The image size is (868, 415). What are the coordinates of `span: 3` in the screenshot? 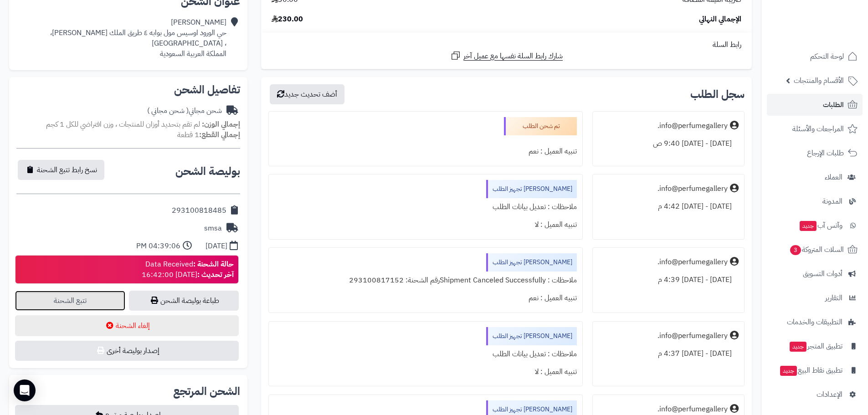 It's located at (796, 250).